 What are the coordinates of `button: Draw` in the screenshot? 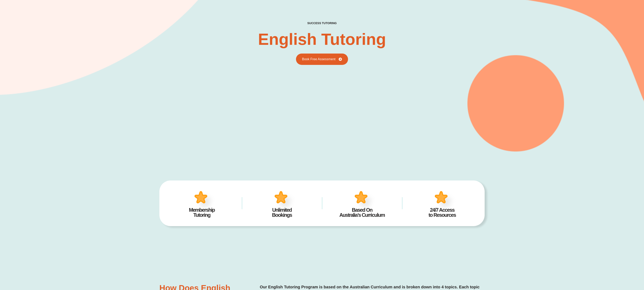 It's located at (143, 3).